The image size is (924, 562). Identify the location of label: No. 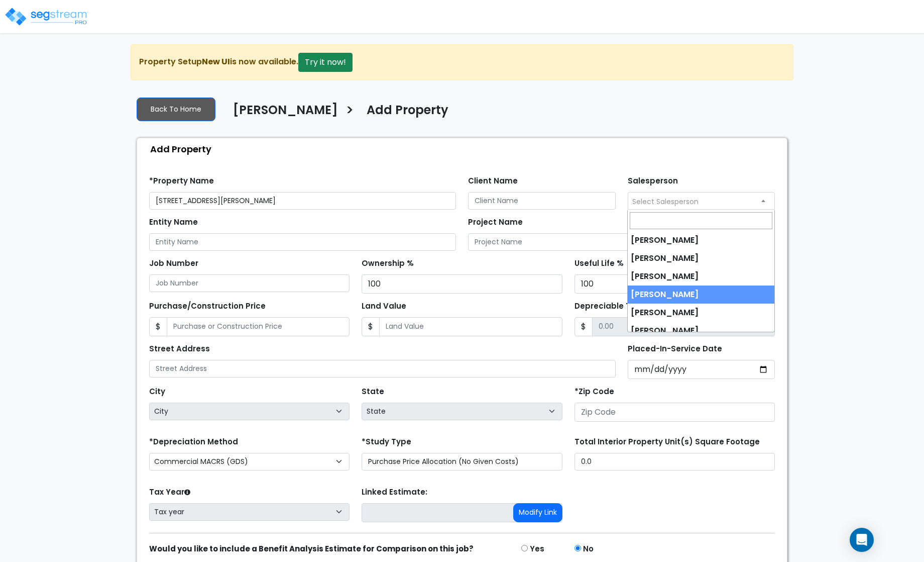
(587, 548).